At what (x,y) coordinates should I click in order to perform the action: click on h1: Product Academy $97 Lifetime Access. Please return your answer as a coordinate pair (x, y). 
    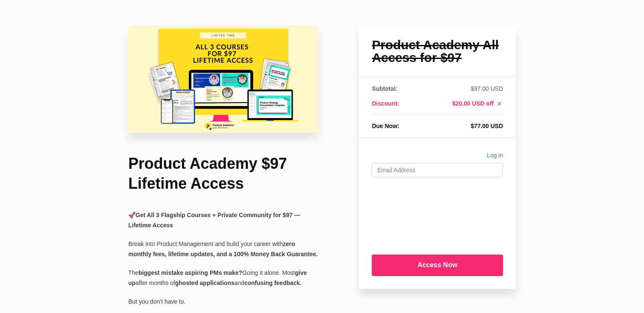
    Looking at the image, I should click on (223, 174).